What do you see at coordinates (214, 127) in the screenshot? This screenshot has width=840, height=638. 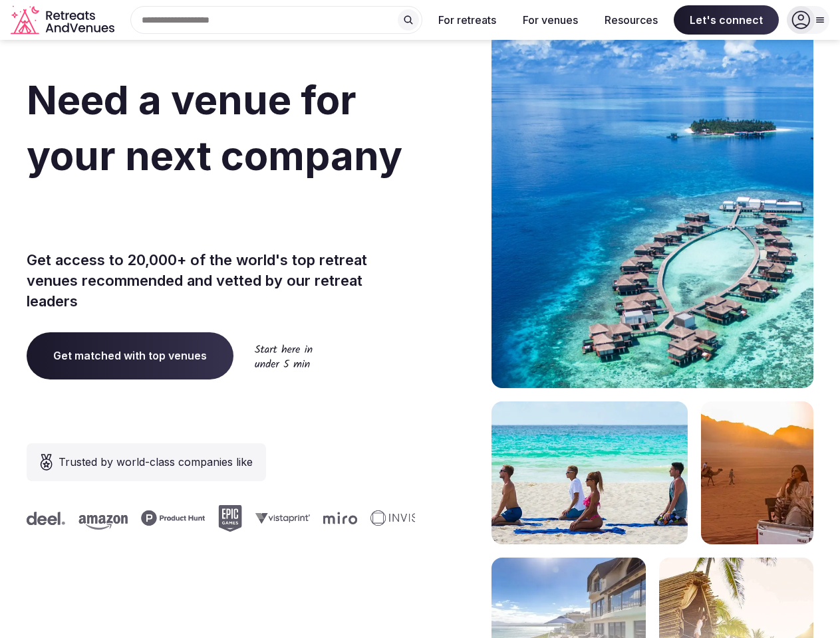 I see `span: Need a venue for your next company` at bounding box center [214, 127].